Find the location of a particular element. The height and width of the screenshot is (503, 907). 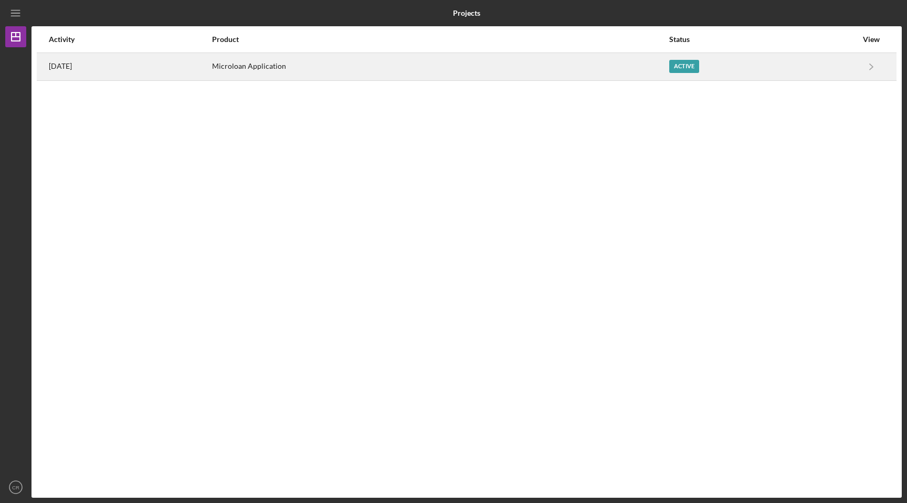

div: View is located at coordinates (871, 39).